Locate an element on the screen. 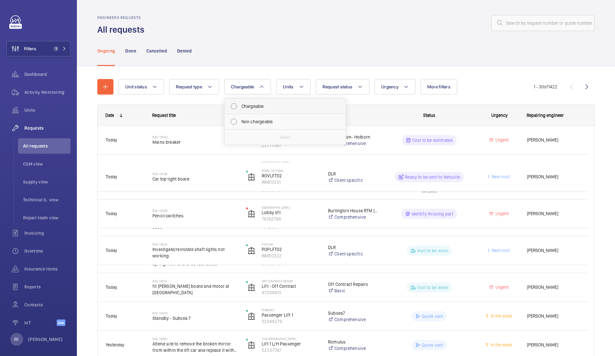 This screenshot has height=356, width=615. span: Filters is located at coordinates (30, 49).